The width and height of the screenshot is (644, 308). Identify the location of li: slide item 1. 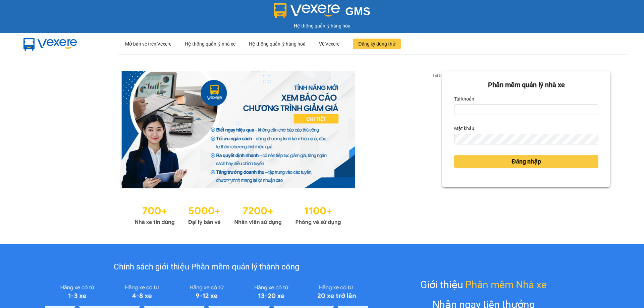
(230, 182).